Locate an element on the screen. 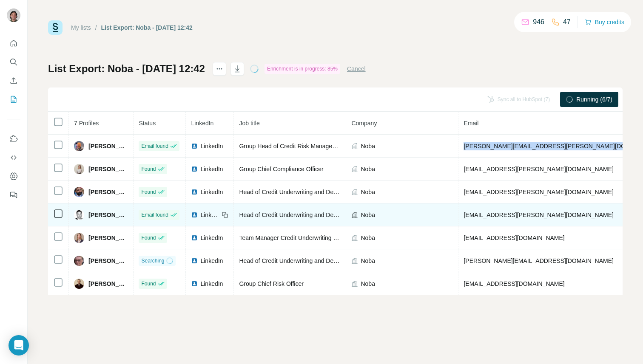  button: Cancel is located at coordinates (357, 69).